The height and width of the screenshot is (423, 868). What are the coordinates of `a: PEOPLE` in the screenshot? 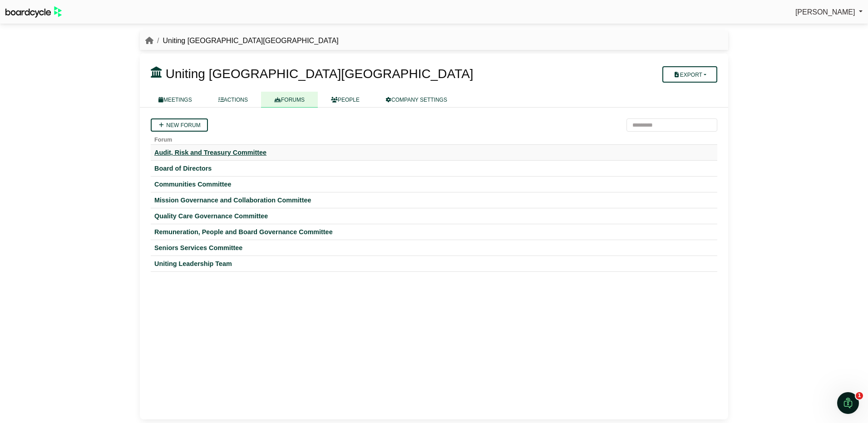 It's located at (345, 99).